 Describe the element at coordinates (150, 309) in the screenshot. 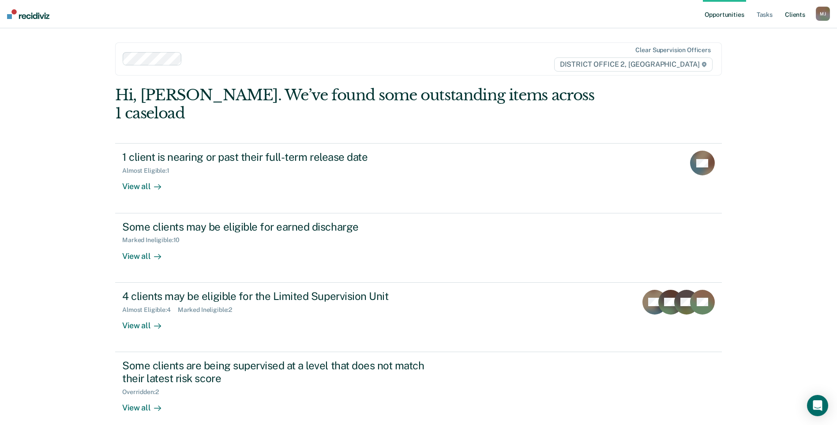

I see `div: Almost Eligible : 4` at that location.